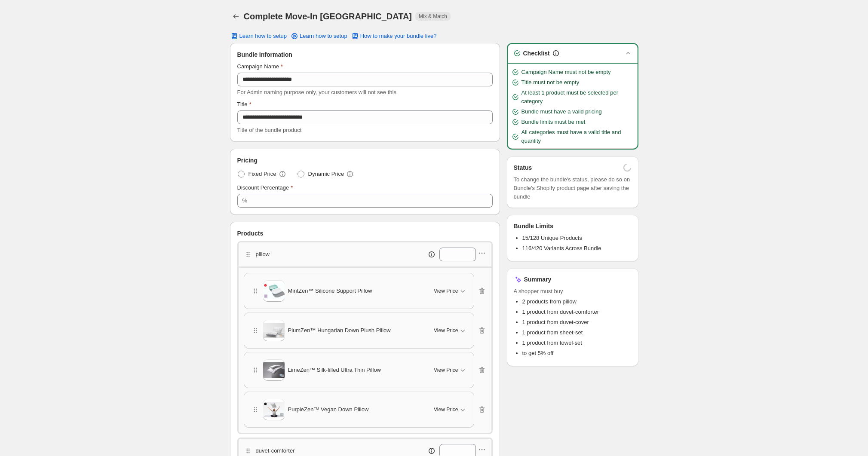  Describe the element at coordinates (577, 343) in the screenshot. I see `li: 1 product from towel-set` at that location.